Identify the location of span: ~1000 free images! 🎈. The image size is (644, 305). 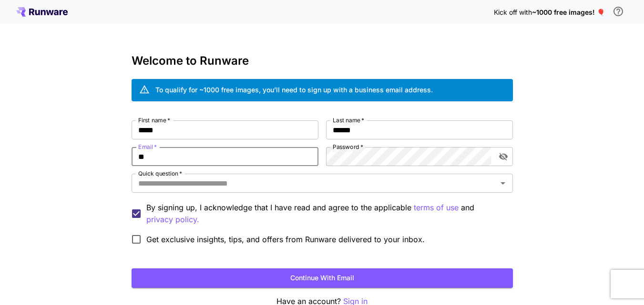
(568, 12).